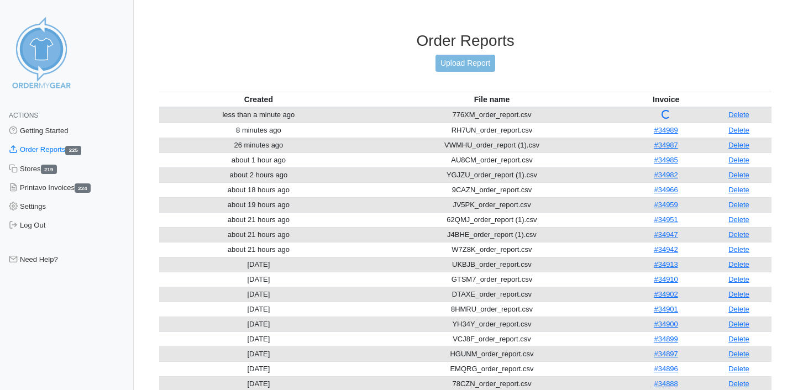  What do you see at coordinates (258, 99) in the screenshot?
I see `th: Created` at bounding box center [258, 99].